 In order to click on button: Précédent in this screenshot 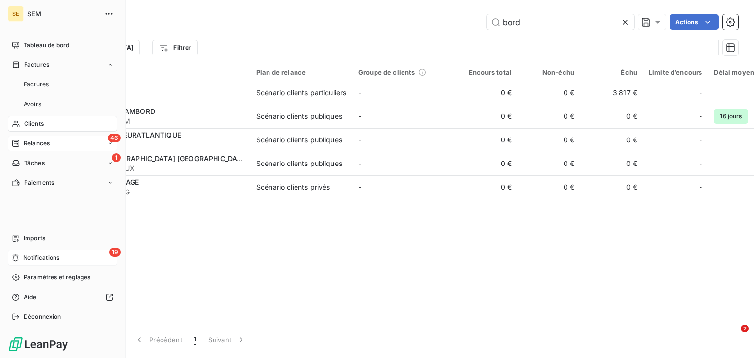, I will do `click(158, 340)`.